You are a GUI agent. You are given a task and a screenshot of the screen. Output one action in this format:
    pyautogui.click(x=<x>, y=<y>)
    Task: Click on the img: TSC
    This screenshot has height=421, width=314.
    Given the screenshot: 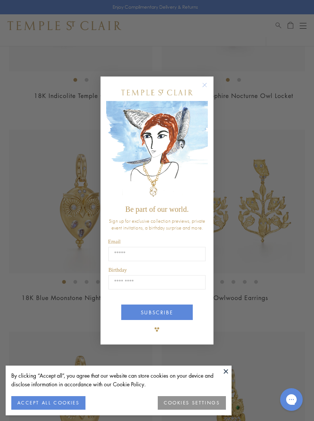 What is the action you would take?
    pyautogui.click(x=157, y=329)
    